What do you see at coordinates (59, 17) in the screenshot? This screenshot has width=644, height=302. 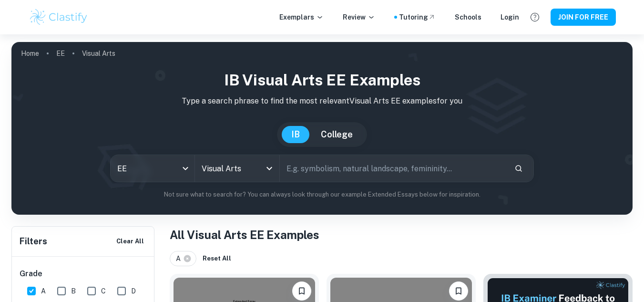 I see `a: Clastify logo` at bounding box center [59, 17].